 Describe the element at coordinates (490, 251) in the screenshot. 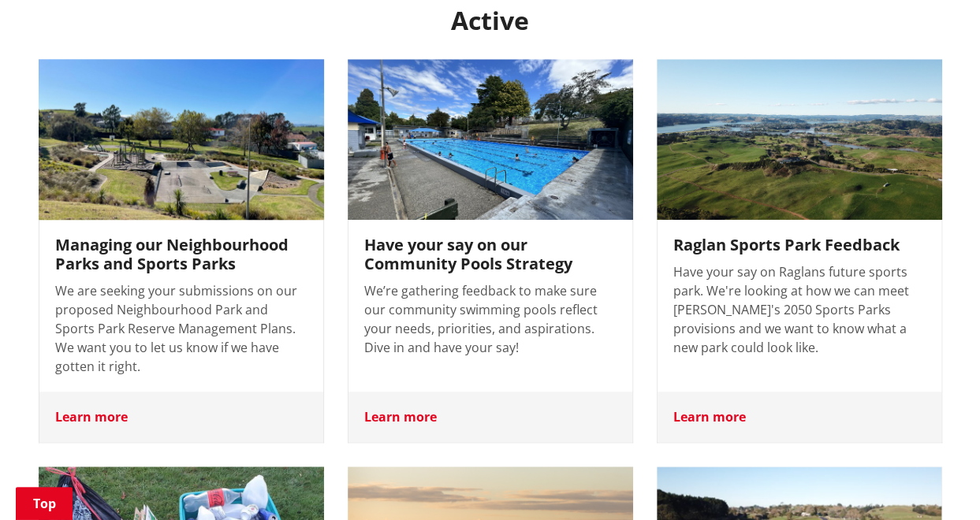

I see `a: Have your say on our Community Pools Strategy We’re gathering feedback to make sure our community...` at that location.